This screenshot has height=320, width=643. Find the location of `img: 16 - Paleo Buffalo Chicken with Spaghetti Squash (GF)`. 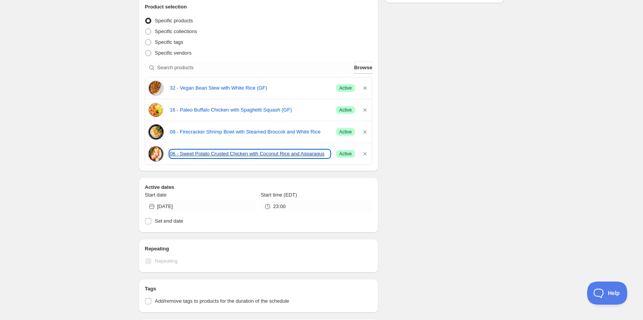

img: 16 - Paleo Buffalo Chicken with Spaghetti Squash (GF) is located at coordinates (156, 110).